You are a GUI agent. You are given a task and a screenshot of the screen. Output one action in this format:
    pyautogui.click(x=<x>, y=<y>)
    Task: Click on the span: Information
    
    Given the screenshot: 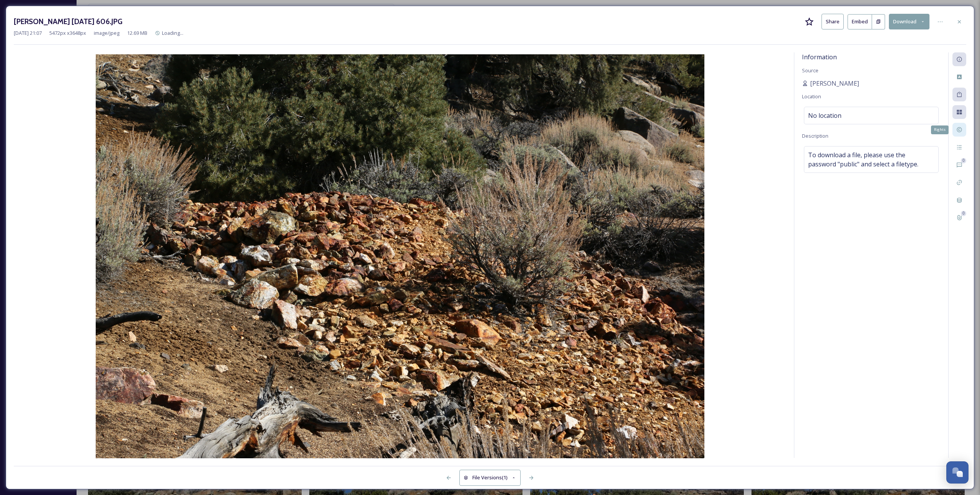 What is the action you would take?
    pyautogui.click(x=819, y=57)
    